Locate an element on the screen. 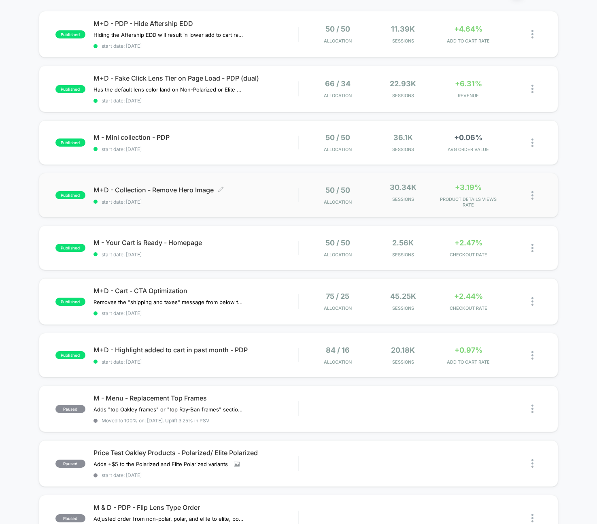  span: M - Mini collection - PDP is located at coordinates (196, 137).